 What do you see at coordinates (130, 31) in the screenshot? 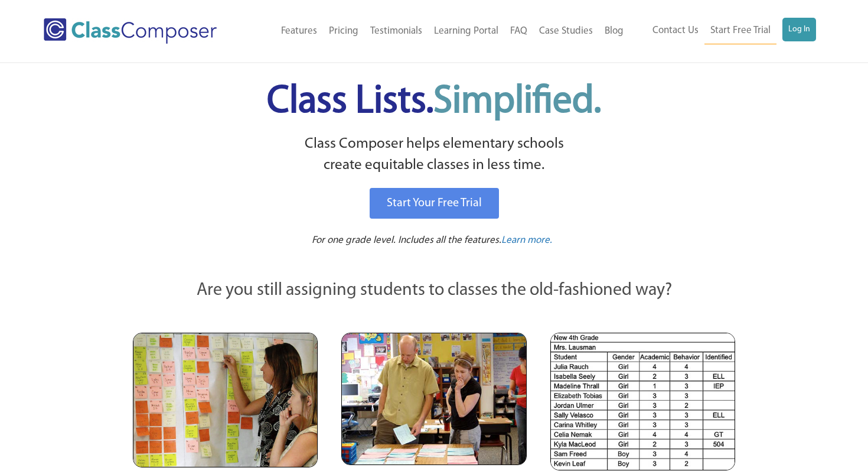
I see `img: Class Composer` at bounding box center [130, 31].